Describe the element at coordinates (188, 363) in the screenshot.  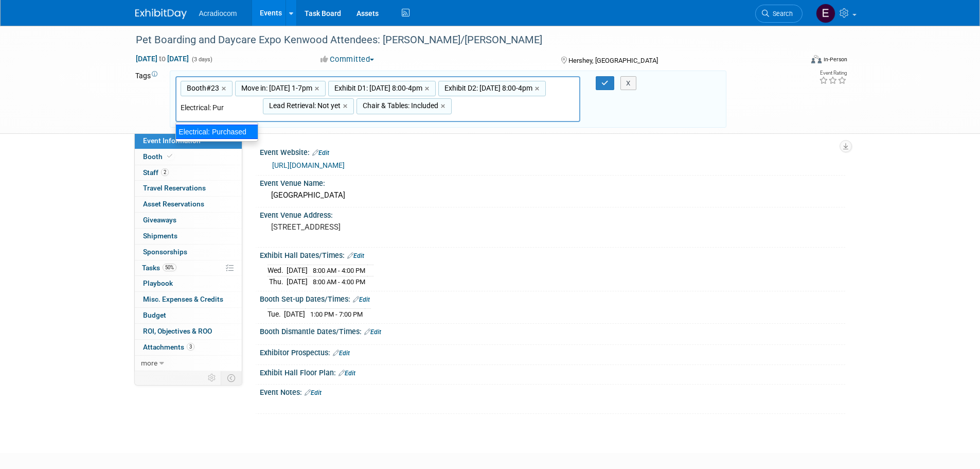
I see `a: more` at that location.